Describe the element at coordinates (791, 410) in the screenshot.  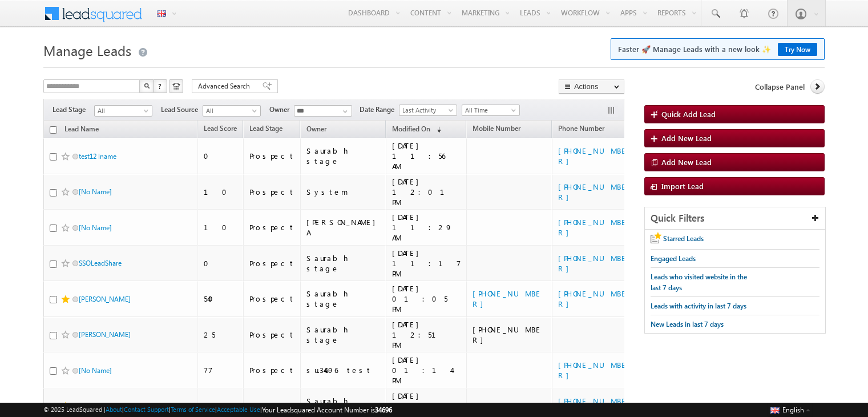
I see `button: English` at that location.